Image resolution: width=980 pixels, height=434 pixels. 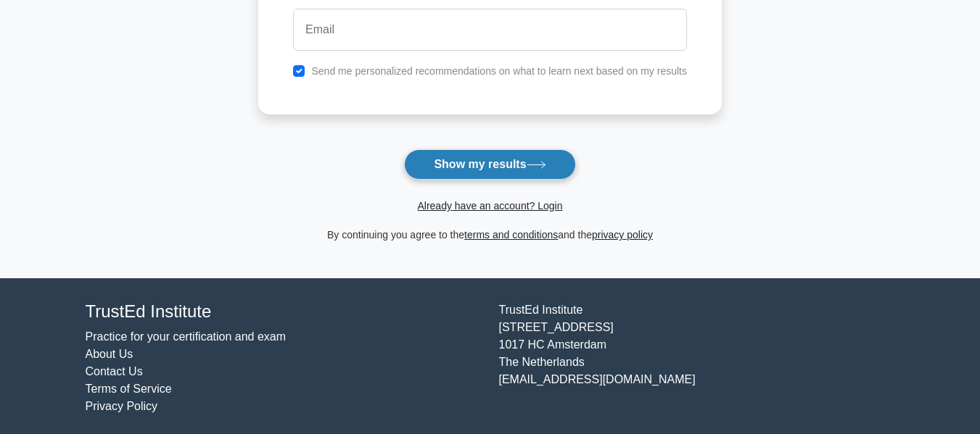 What do you see at coordinates (186, 336) in the screenshot?
I see `a: Practice for your certification and exam` at bounding box center [186, 336].